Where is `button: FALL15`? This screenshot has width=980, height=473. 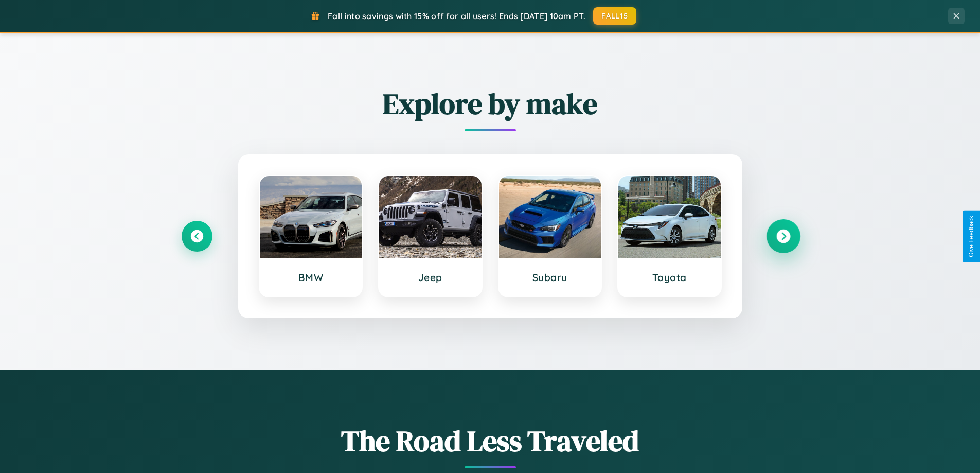
button: FALL15 is located at coordinates (615, 16).